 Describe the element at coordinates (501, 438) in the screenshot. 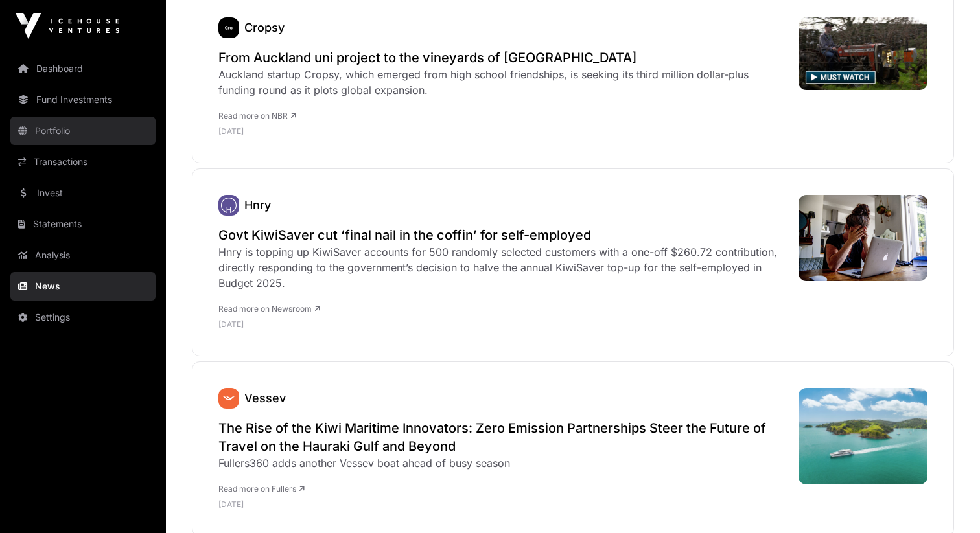

I see `h2: The Rise of the Kiwi Maritime Innovators: Zero Emission Partnerships Steer the Future of Travel o...` at that location.